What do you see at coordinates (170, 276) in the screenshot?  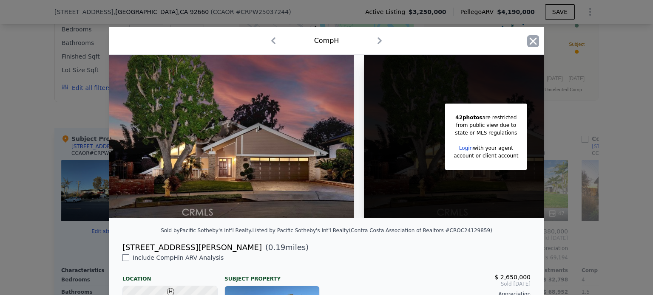 I see `div: Location` at bounding box center [170, 276].